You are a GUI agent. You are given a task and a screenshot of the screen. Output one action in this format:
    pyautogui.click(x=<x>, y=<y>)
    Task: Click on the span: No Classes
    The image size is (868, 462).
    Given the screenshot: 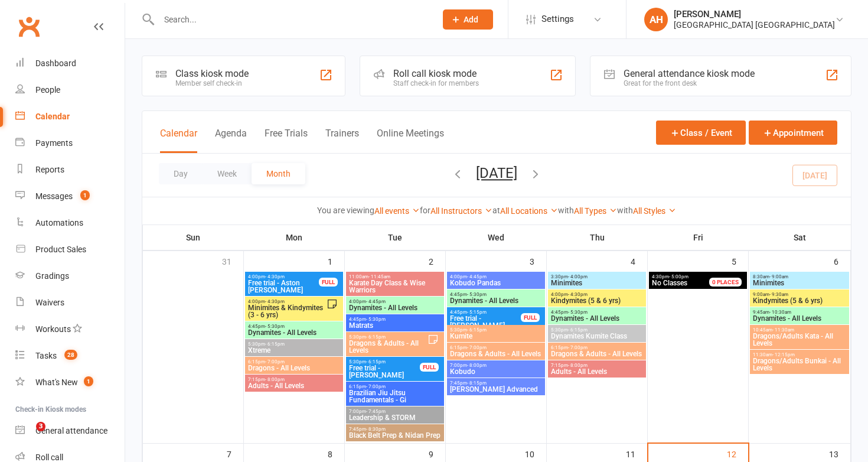 What is the action you would take?
    pyautogui.click(x=669, y=282)
    